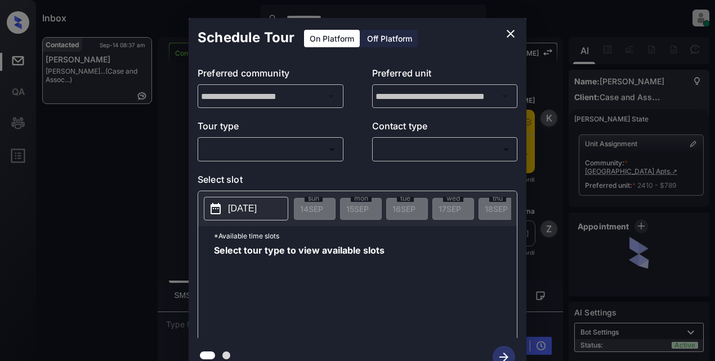  What do you see at coordinates (365, 236) in the screenshot?
I see `p: *Available time slots` at bounding box center [365, 236].